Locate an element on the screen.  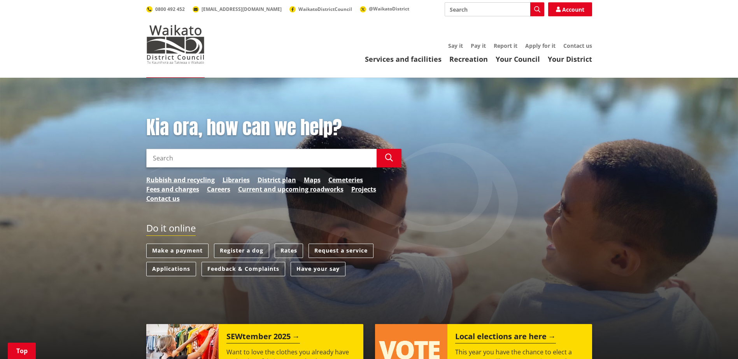
a: Top is located at coordinates (22, 351).